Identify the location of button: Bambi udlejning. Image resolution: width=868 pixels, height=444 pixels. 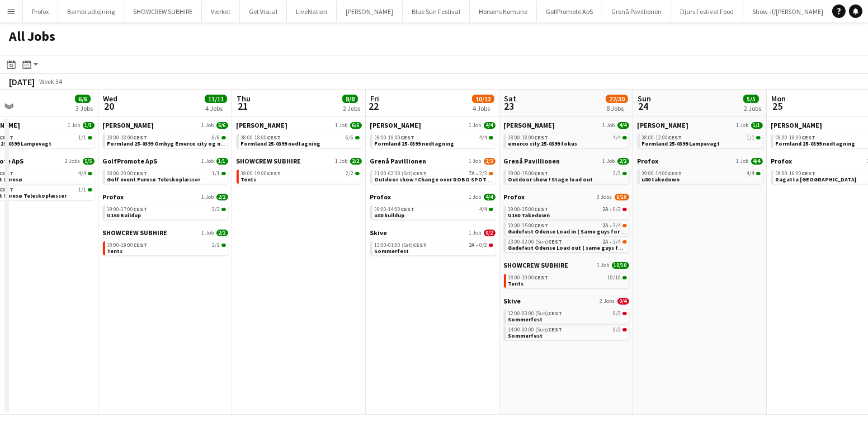
(91, 11).